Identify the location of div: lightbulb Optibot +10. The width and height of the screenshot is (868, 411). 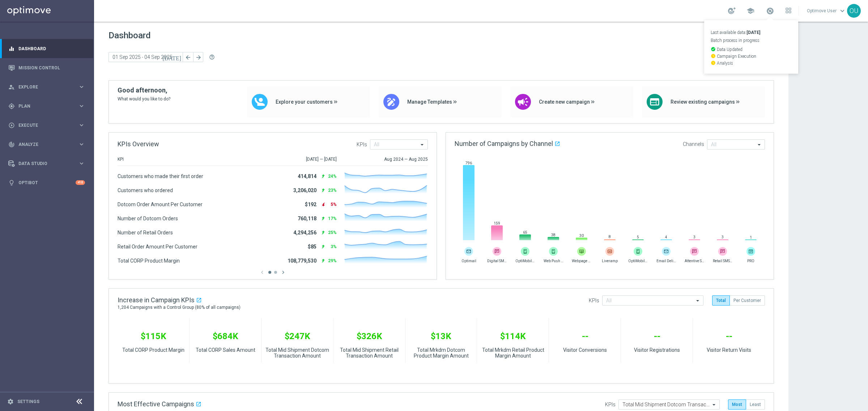
(46, 183).